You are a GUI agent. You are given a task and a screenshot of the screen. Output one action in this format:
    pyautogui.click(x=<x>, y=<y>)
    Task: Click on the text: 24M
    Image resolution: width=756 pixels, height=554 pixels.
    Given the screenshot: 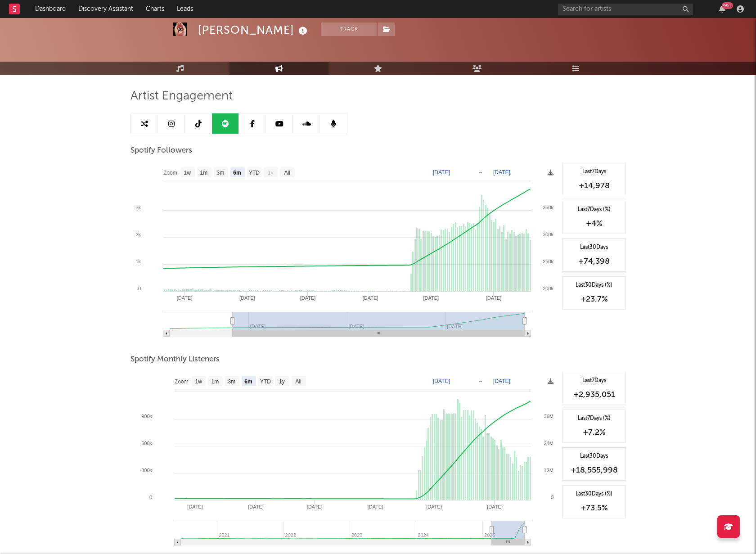 What is the action you would take?
    pyautogui.click(x=548, y=443)
    